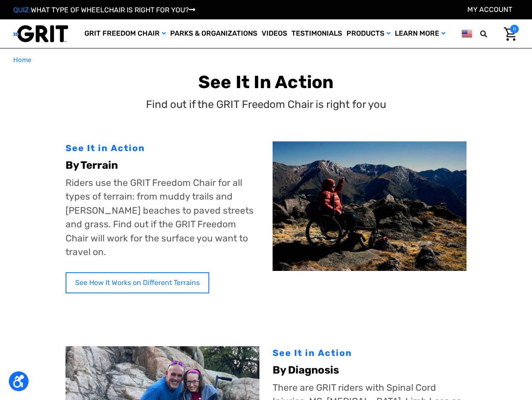 The width and height of the screenshot is (532, 400). What do you see at coordinates (306, 370) in the screenshot?
I see `b: By Diagnosis` at bounding box center [306, 370].